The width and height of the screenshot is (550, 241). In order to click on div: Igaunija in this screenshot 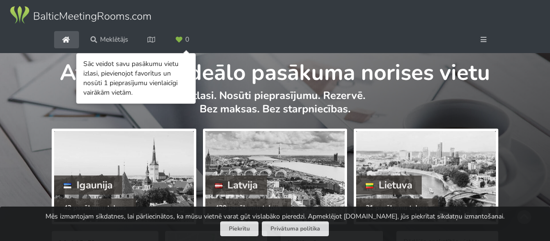, I will do `click(88, 185)`.